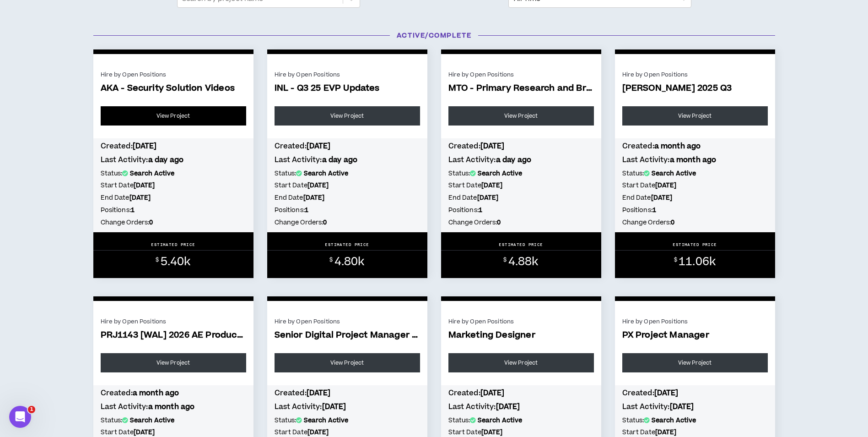 The width and height of the screenshot is (868, 437). I want to click on span: 4.88k, so click(524, 262).